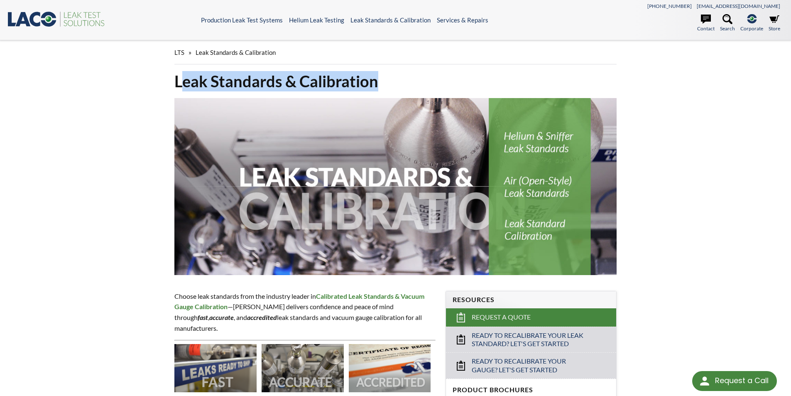  I want to click on img: Leak Standards & Calibration header, so click(396, 187).